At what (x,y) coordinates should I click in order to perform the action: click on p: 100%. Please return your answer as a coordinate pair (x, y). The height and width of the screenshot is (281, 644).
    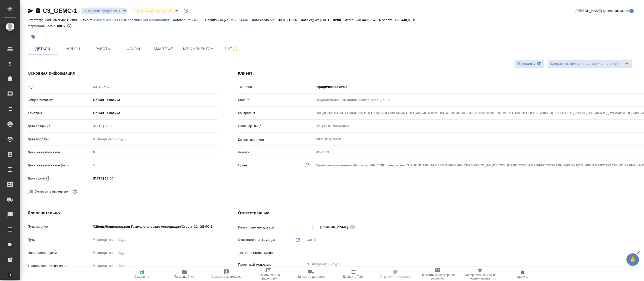
    Looking at the image, I should click on (61, 26).